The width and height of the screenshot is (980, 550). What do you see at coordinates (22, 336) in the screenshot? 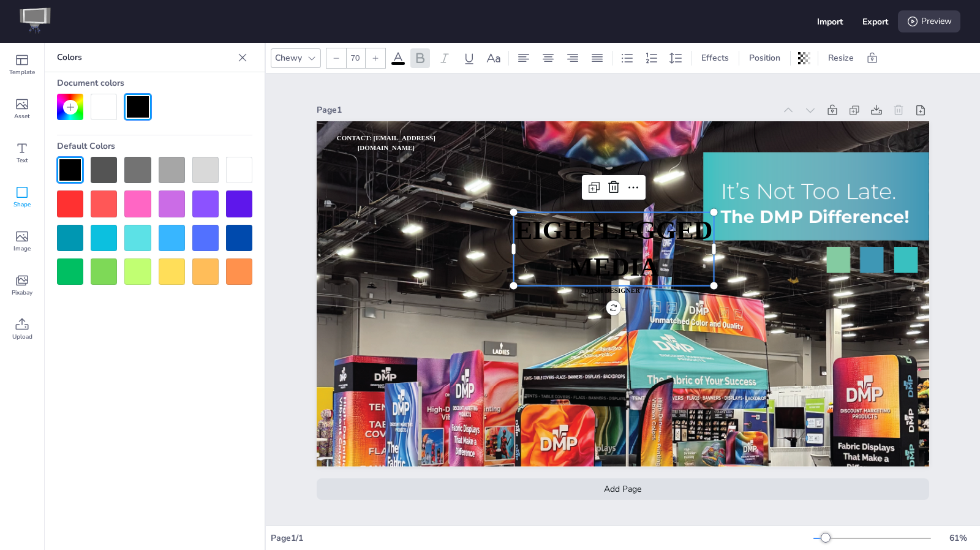
I see `span: Upload` at bounding box center [22, 336].